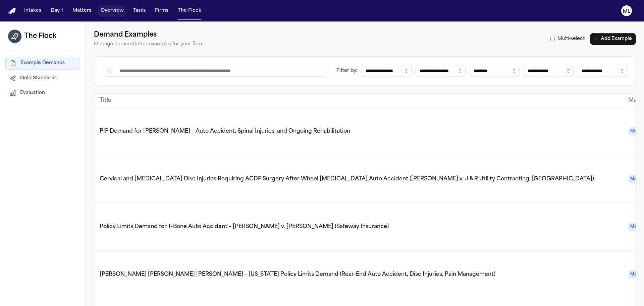  I want to click on button: Evaluation, so click(42, 93).